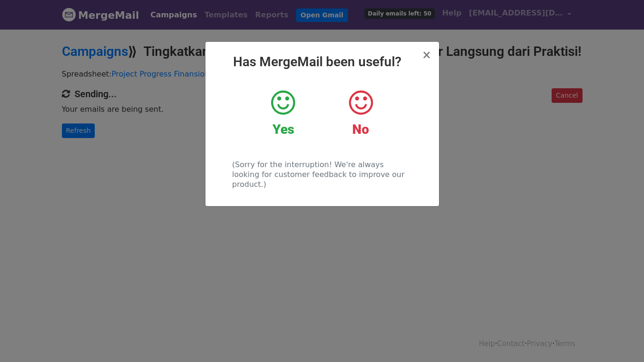  What do you see at coordinates (283, 113) in the screenshot?
I see `a: Yes` at bounding box center [283, 113].